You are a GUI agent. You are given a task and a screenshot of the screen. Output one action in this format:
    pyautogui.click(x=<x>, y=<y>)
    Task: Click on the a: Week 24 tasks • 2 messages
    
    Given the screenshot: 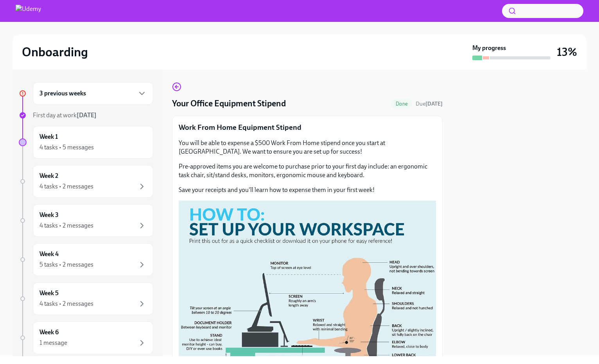 What is the action you would take?
    pyautogui.click(x=86, y=181)
    